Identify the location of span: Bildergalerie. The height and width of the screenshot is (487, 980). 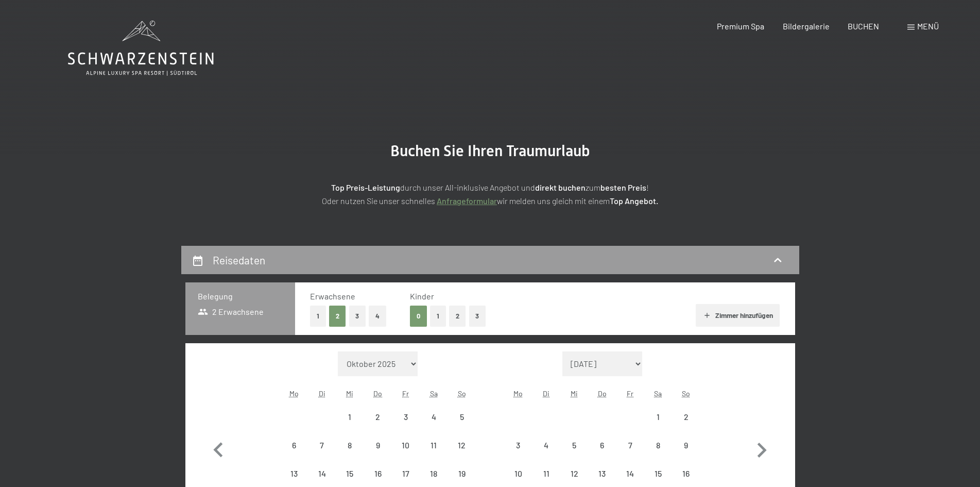
(806, 26).